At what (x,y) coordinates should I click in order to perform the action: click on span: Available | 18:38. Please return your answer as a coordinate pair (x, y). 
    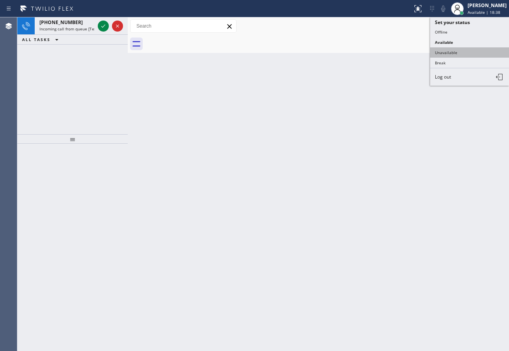
    Looking at the image, I should click on (484, 12).